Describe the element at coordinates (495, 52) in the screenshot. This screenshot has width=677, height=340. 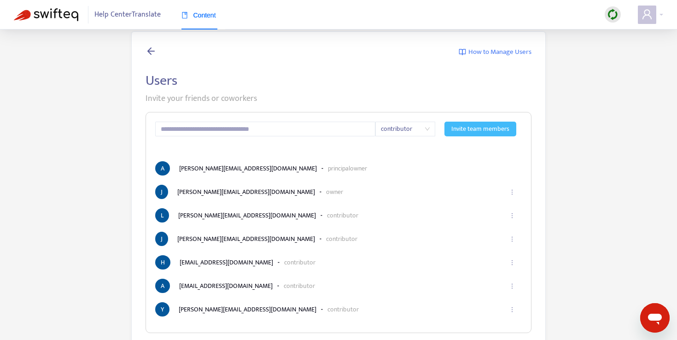
I see `a: How to Manage Users` at that location.